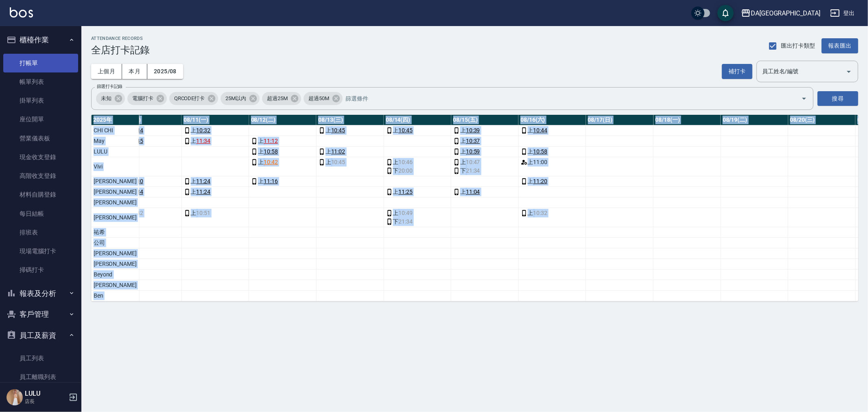  What do you see at coordinates (110, 99) in the screenshot?
I see `div: 未知` at bounding box center [110, 99].